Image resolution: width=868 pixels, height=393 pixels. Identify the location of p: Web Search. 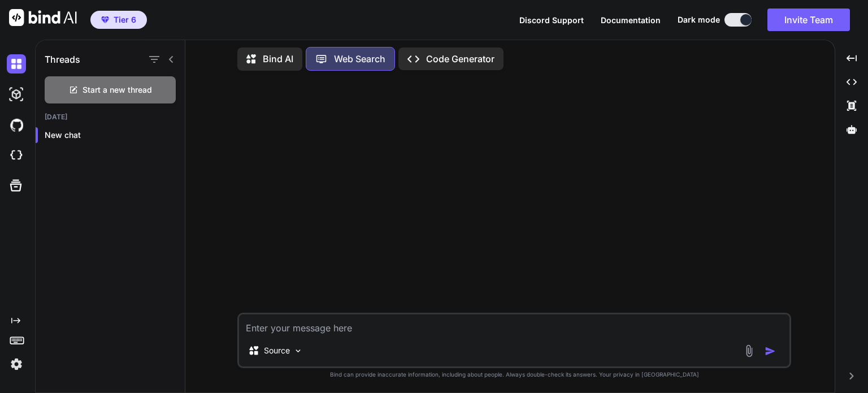
(360, 59).